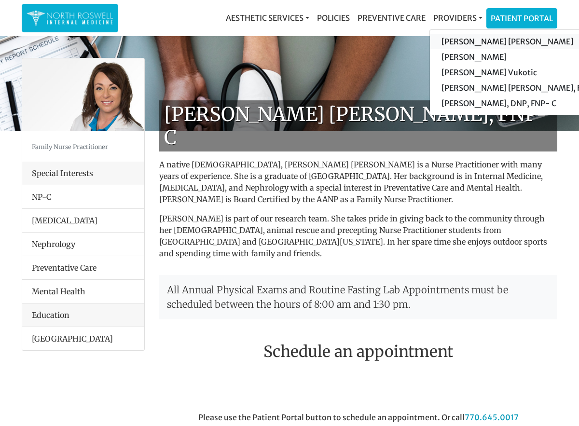  Describe the element at coordinates (70, 147) in the screenshot. I see `small: Family Nurse Practitioner` at that location.